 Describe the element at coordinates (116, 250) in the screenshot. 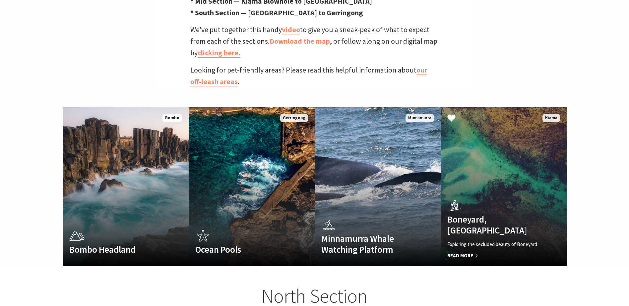

I see `h4: Bombo Headland` at that location.